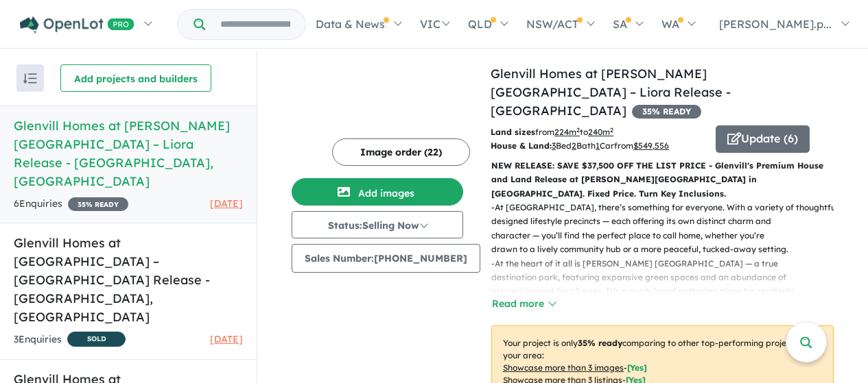  I want to click on button: Add projects and builders, so click(136, 78).